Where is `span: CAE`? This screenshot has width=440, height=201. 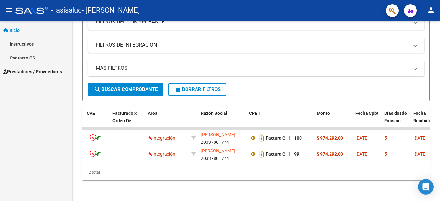
span: CAE is located at coordinates (91, 113).